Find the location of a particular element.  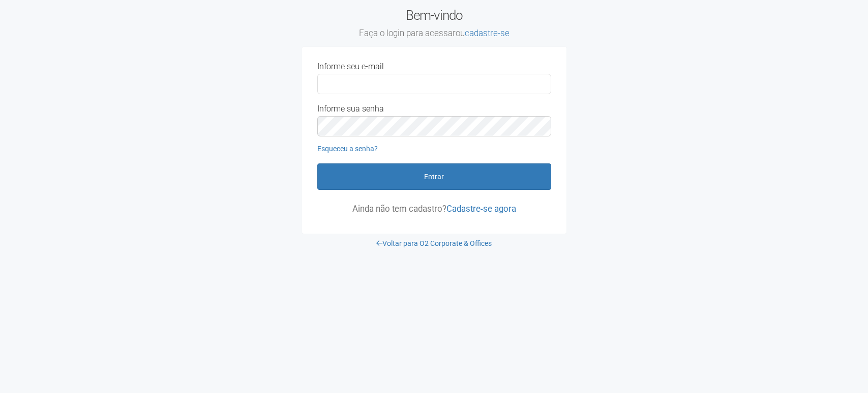

a: cadastre-se is located at coordinates (487, 33).